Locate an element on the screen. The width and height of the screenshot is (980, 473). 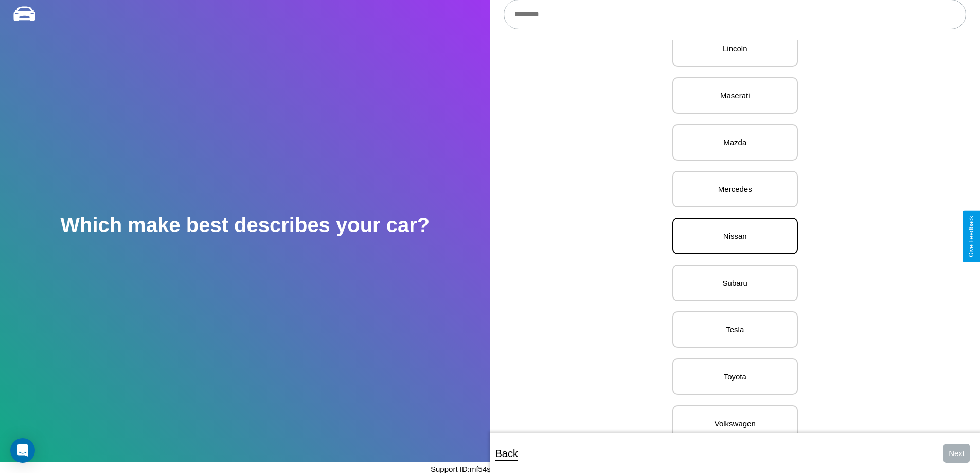
div: Open Intercom Messenger is located at coordinates (23, 450).